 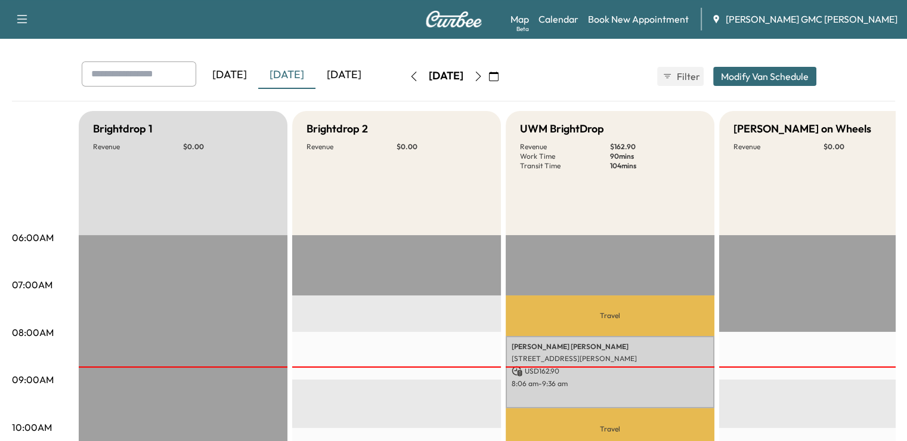 What do you see at coordinates (454, 19) in the screenshot?
I see `img: Curbee Logo` at bounding box center [454, 19].